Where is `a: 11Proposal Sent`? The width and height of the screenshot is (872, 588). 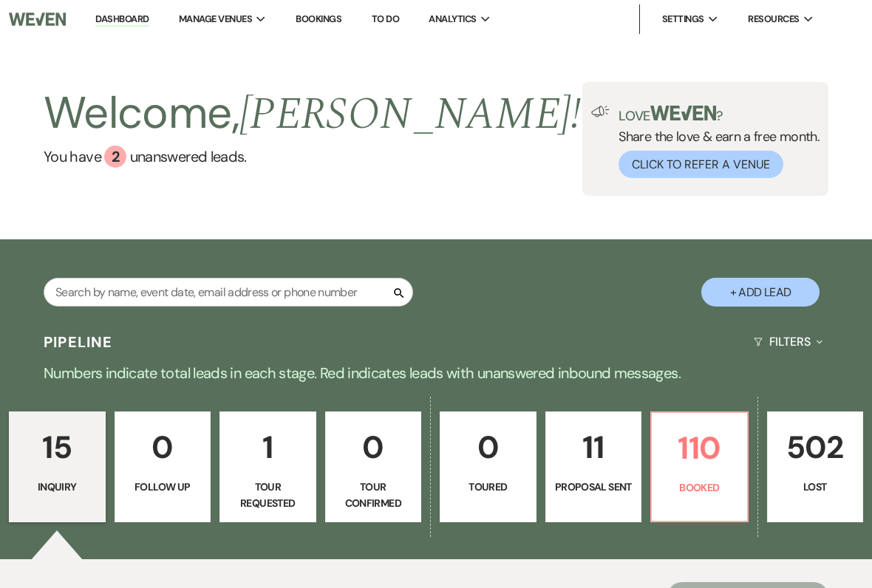 a: 11Proposal Sent is located at coordinates (593, 467).